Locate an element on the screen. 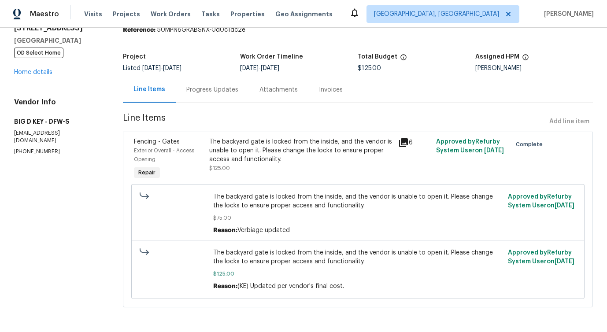 This screenshot has height=332, width=607. div: Attachments is located at coordinates (279, 90).